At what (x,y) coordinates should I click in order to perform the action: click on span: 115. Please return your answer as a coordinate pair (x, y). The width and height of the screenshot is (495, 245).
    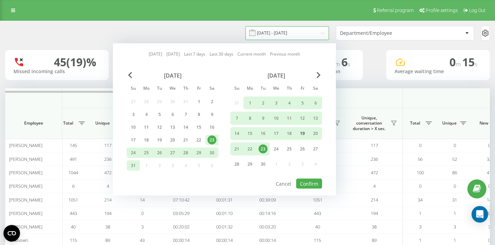
    Looking at the image, I should click on (317, 240).